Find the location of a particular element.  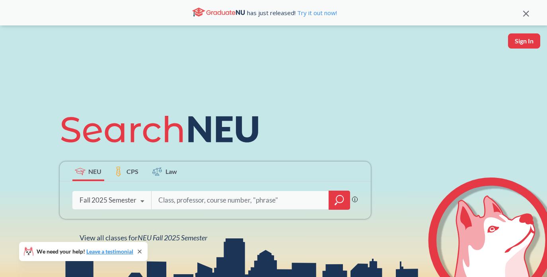

a: sandbox logo is located at coordinates (17, 47).